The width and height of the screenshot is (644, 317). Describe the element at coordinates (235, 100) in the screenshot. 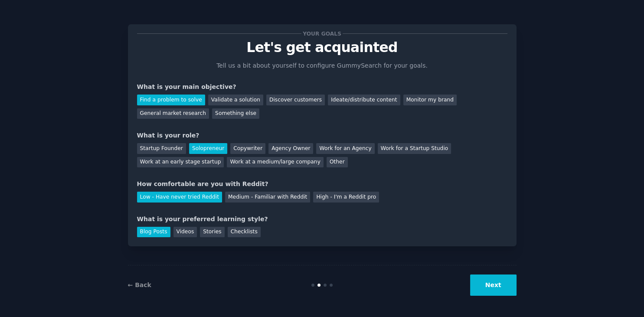

I see `div: Validate a solution` at that location.